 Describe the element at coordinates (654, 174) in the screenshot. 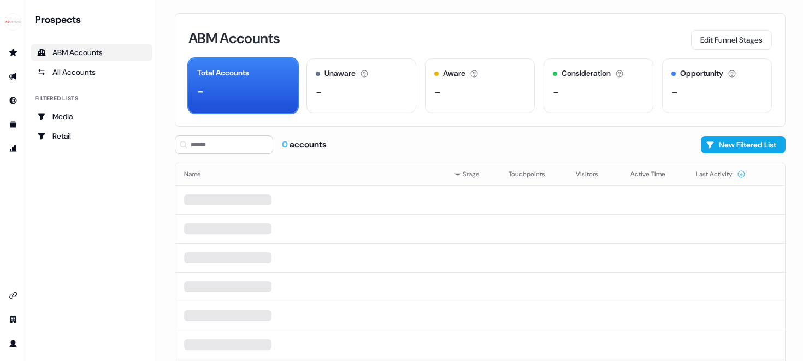

I see `button: Active Time` at that location.